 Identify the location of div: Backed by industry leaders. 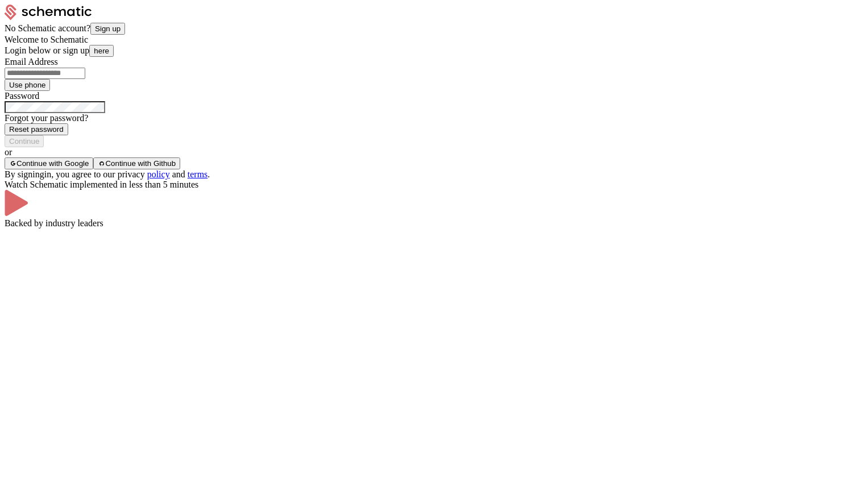
(433, 224).